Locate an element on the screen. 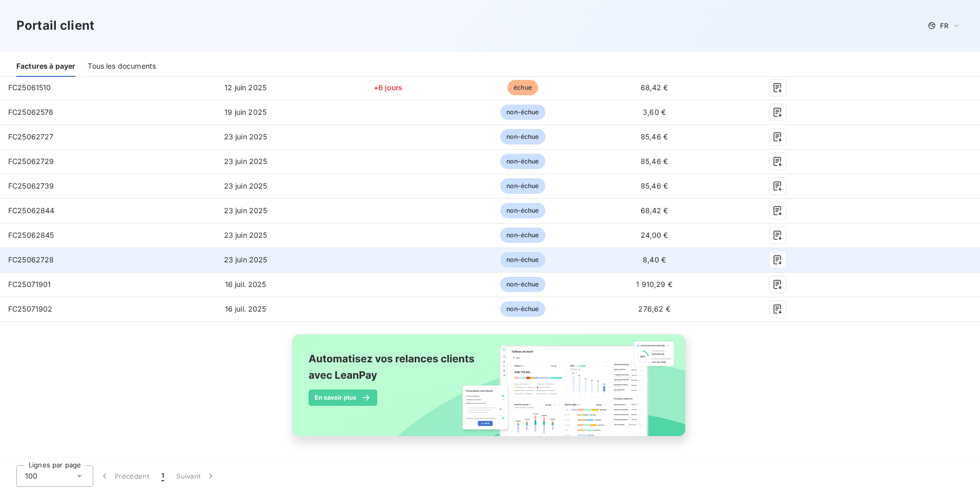 This screenshot has height=493, width=980. span: 3,60 € is located at coordinates (654, 112).